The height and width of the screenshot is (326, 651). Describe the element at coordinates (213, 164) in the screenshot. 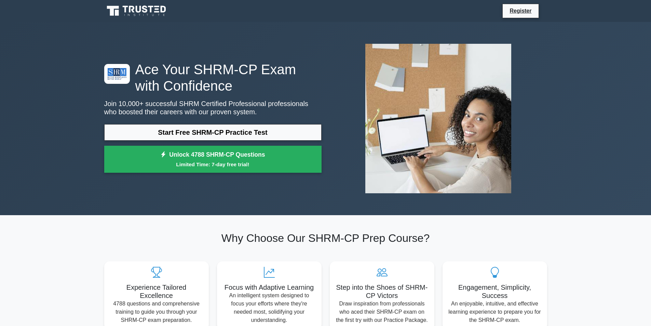

I see `small: Limited Time: 7-day free trial!` at that location.